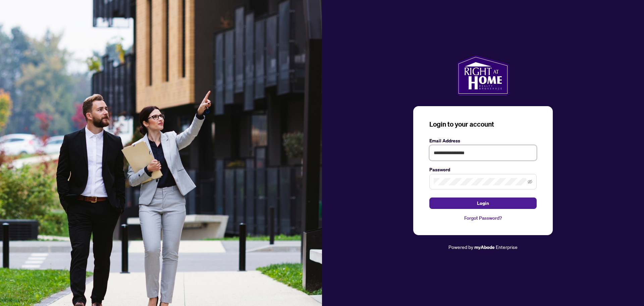 The width and height of the screenshot is (644, 306). What do you see at coordinates (483, 203) in the screenshot?
I see `span: Login` at bounding box center [483, 203].